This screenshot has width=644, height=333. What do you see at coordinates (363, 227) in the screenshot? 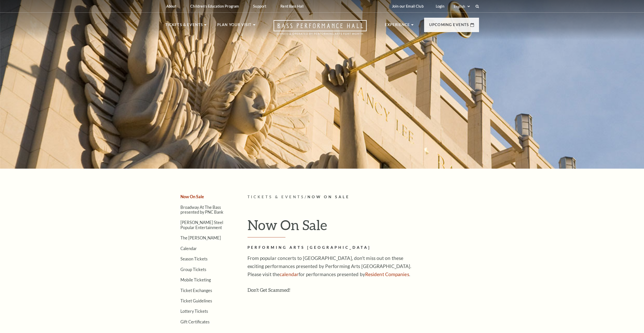
I see `h1: Now On Sale` at bounding box center [363, 227].